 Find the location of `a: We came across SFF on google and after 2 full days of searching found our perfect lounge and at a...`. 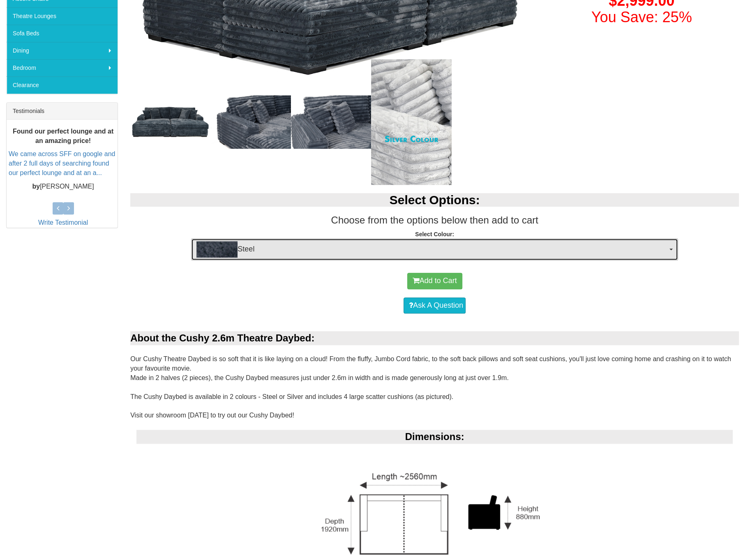

a: We came across SFF on google and after 2 full days of searching found our perfect lounge and at a... is located at coordinates (62, 163).